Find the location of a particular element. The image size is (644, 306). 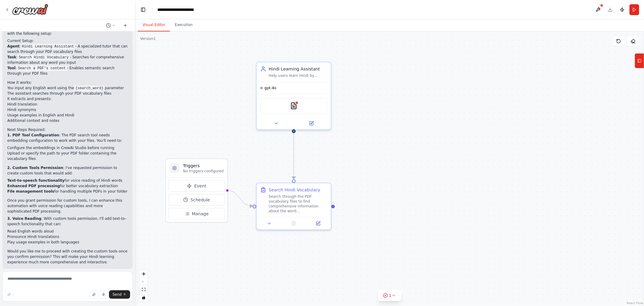

img: Logo is located at coordinates (30, 9).